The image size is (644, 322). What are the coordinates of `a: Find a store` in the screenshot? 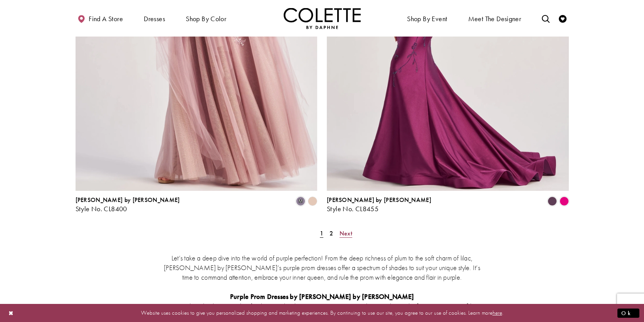 It's located at (100, 18).